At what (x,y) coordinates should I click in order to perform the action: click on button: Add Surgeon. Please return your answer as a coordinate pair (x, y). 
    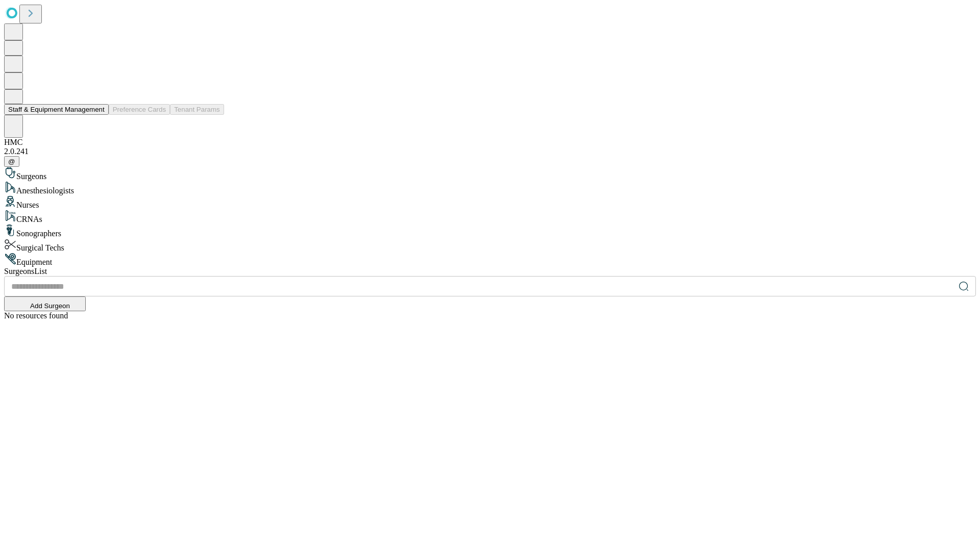
    Looking at the image, I should click on (45, 303).